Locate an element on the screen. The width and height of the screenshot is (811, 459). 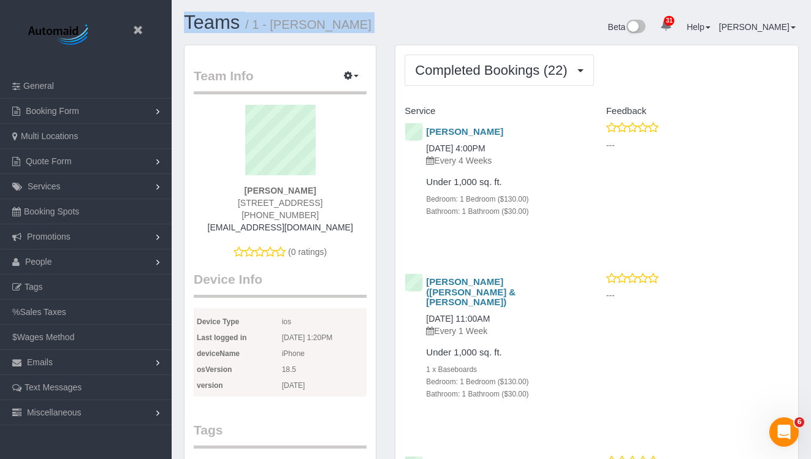
a: Help is located at coordinates (698, 27).